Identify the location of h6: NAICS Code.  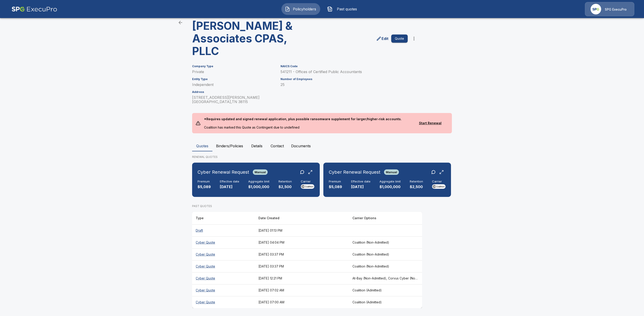
(344, 66).